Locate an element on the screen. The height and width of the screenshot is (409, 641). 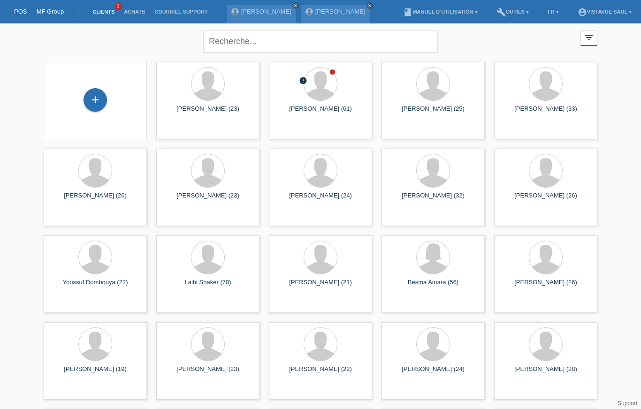
a: Achats is located at coordinates (134, 12).